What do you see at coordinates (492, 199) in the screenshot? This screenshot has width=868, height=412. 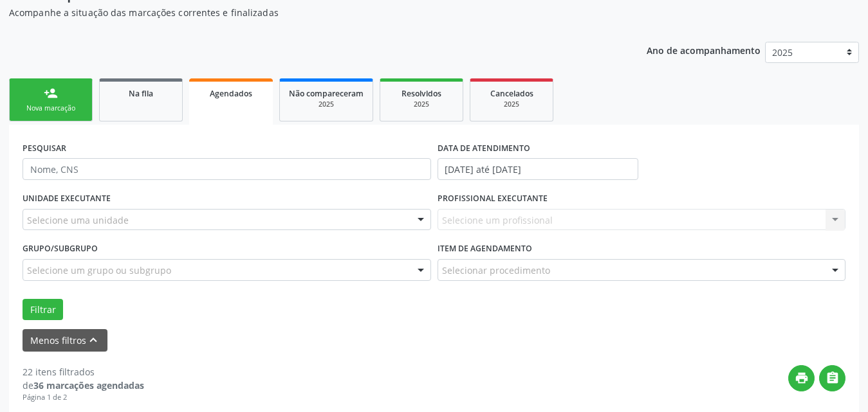 I see `label: PROFISSIONAL EXECUTANTE` at bounding box center [492, 199].